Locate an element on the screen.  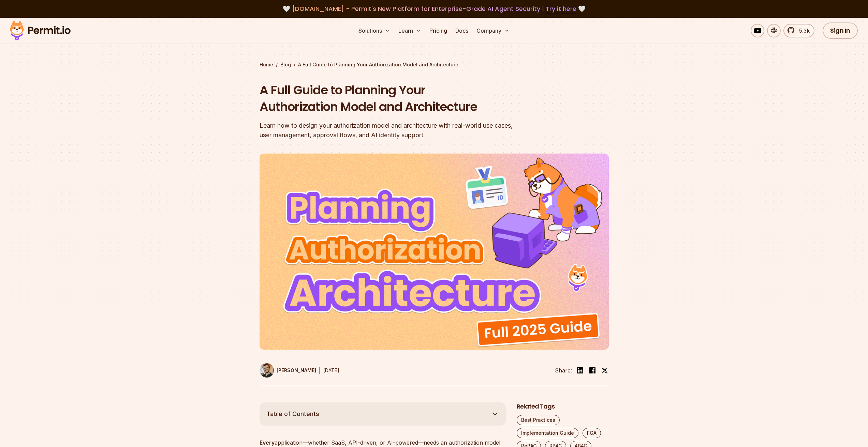
img: Daniel Bass is located at coordinates (267, 371).